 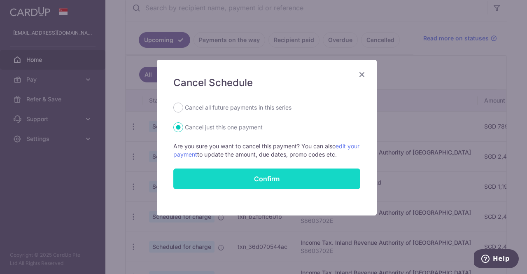 What do you see at coordinates (267, 83) in the screenshot?
I see `h5: Cancel Schedule` at bounding box center [267, 83].